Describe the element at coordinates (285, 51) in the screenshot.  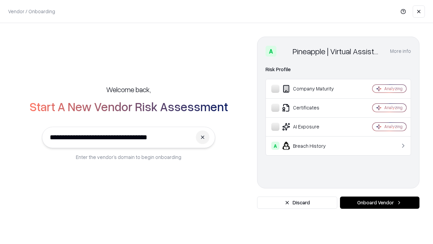
I see `img: Pineapple | Virtual Assistant Agency` at that location.